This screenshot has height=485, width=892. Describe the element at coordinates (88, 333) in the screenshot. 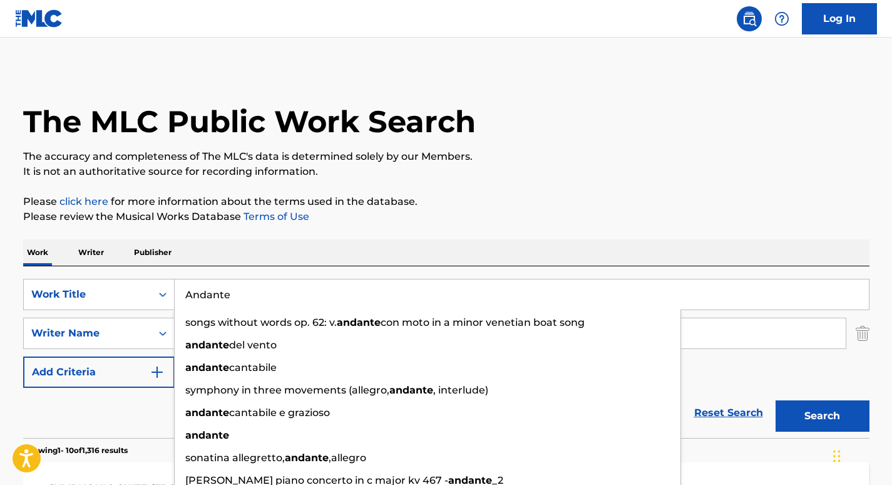

I see `div: Writer Name` at that location.